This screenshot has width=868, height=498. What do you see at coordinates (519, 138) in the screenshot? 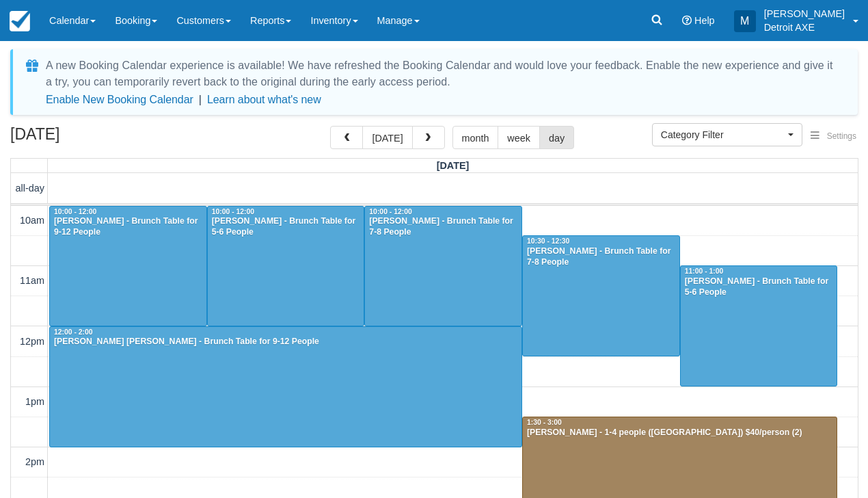
I see `button: week` at bounding box center [519, 138].